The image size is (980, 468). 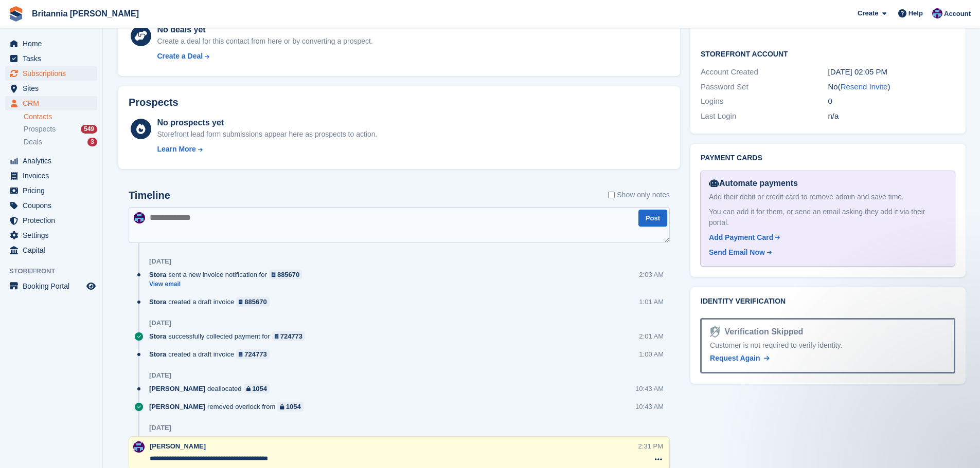 What do you see at coordinates (653, 218) in the screenshot?
I see `button: Post` at bounding box center [653, 218].